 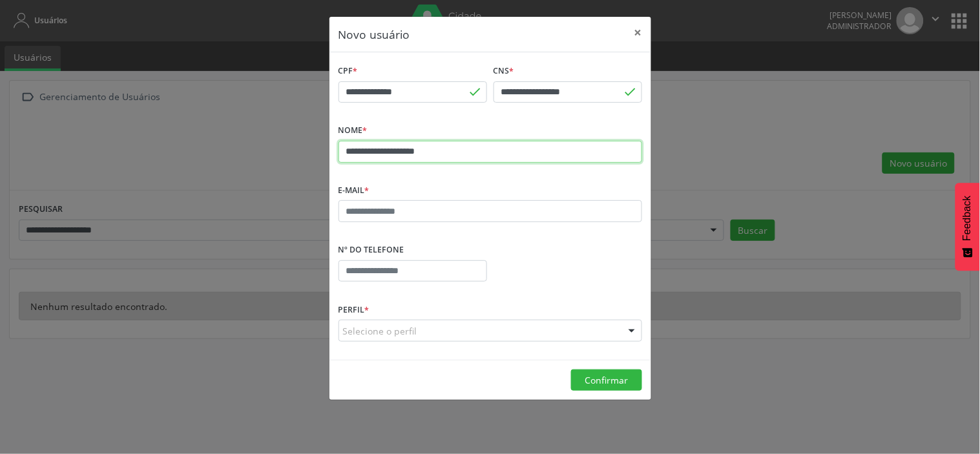 What do you see at coordinates (504, 71) in the screenshot?
I see `label: CNS` at bounding box center [504, 71].